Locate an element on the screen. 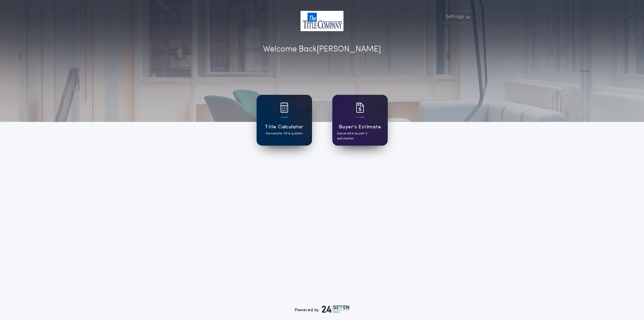 The height and width of the screenshot is (320, 644). img: account-logo is located at coordinates (322, 21).